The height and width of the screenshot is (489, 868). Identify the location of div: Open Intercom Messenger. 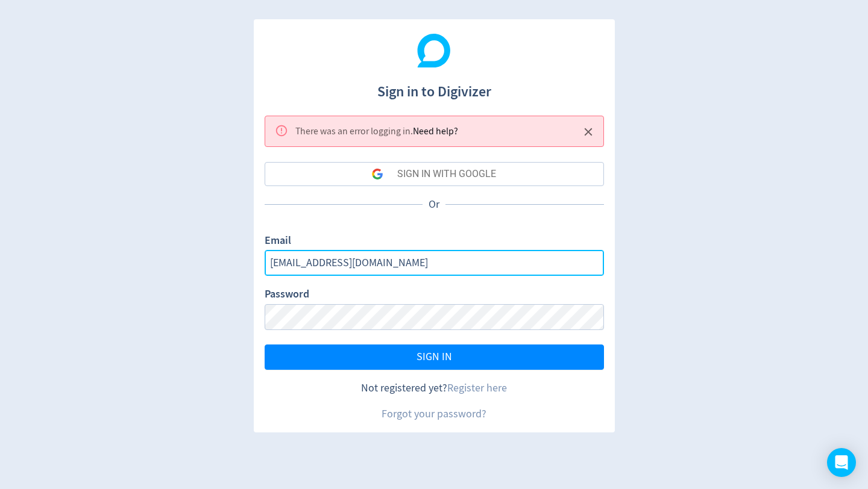
(841, 462).